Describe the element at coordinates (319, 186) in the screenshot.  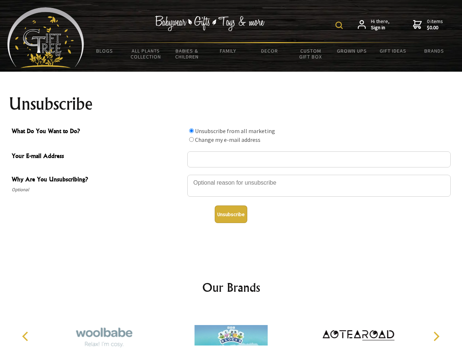
I see `textarea: Why Are You Unsubscribing?` at that location.